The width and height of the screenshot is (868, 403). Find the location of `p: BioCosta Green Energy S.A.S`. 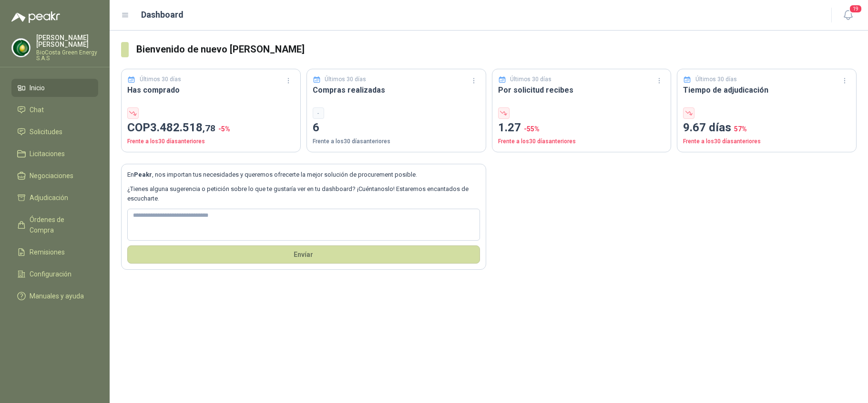

p: BioCosta Green Energy S.A.S is located at coordinates (67, 55).